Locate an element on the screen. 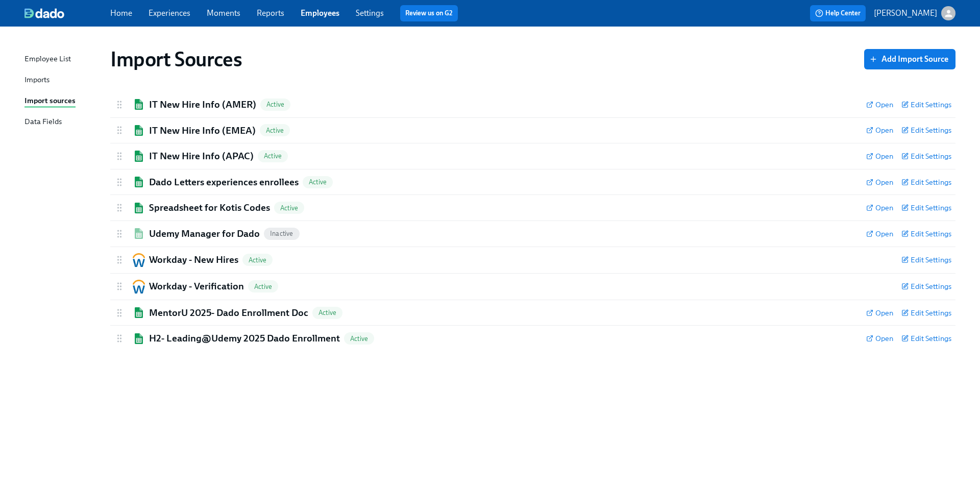  h1: Import Sources is located at coordinates (176, 60).